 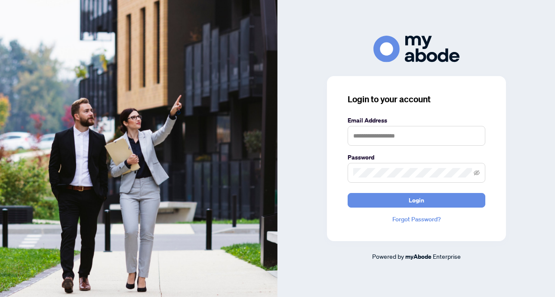 I want to click on label: Password, so click(x=417, y=158).